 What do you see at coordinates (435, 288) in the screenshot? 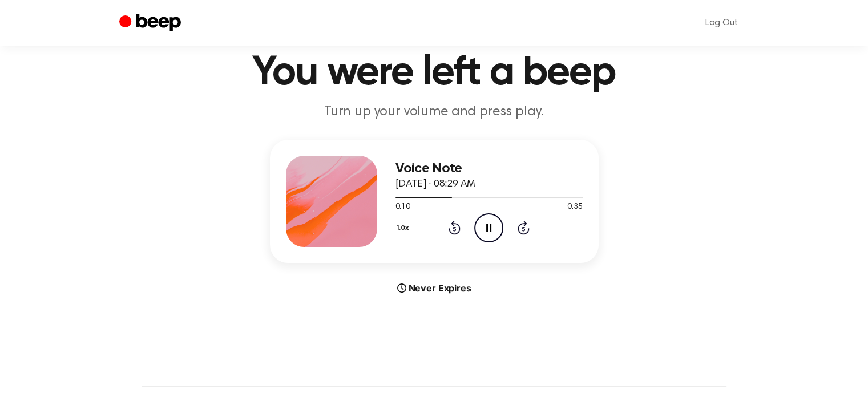
I see `div: Never Expires` at bounding box center [435, 288].